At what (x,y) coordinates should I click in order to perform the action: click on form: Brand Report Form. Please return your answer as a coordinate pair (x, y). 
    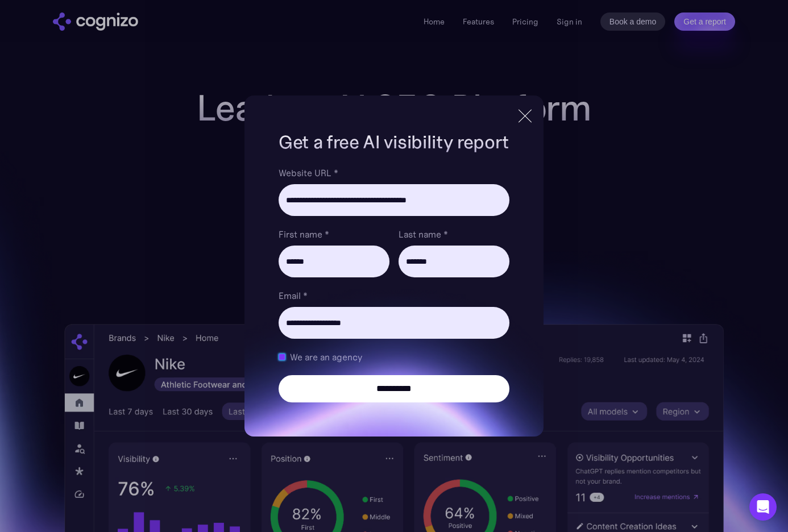
    Looking at the image, I should click on (394, 284).